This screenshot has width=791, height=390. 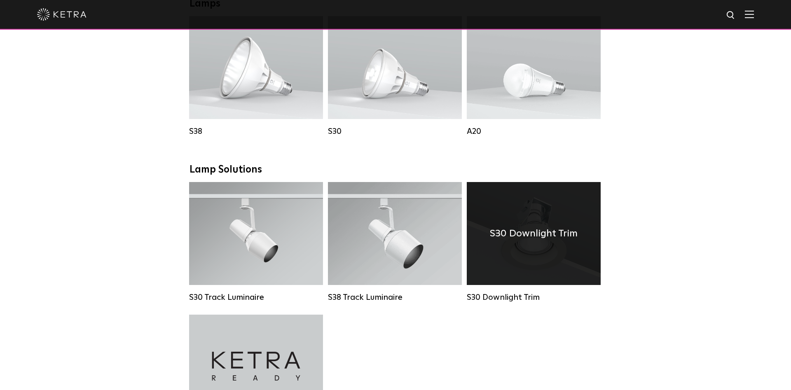 What do you see at coordinates (256, 297) in the screenshot?
I see `div: S30 Track Luminaire` at bounding box center [256, 297].